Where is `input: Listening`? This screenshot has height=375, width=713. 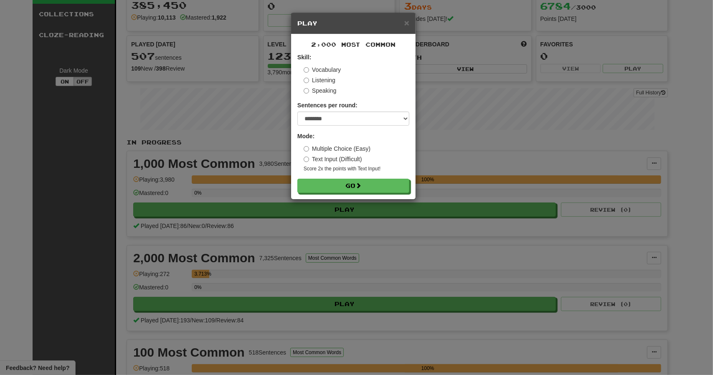
input: Listening is located at coordinates (306, 80).